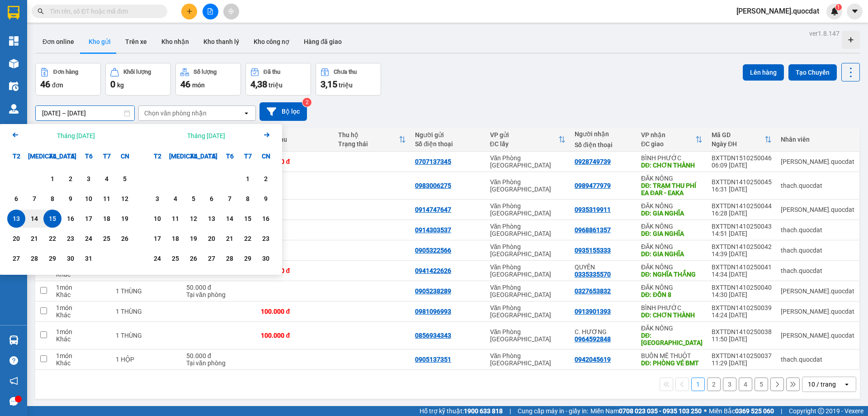  What do you see at coordinates (295, 162) in the screenshot?
I see `div: 300.000 đ` at bounding box center [295, 162].